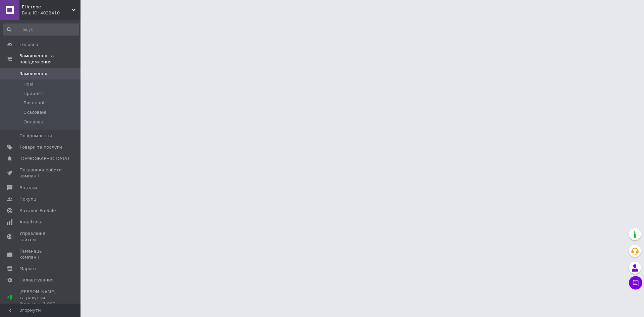 The image size is (644, 317). Describe the element at coordinates (36, 136) in the screenshot. I see `span: Повідомлення` at that location.